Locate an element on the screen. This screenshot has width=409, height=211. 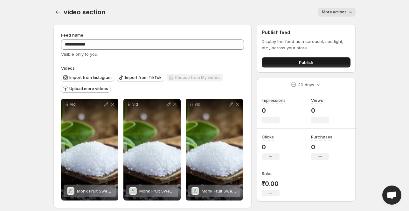
h3: Purchases is located at coordinates (322, 137).